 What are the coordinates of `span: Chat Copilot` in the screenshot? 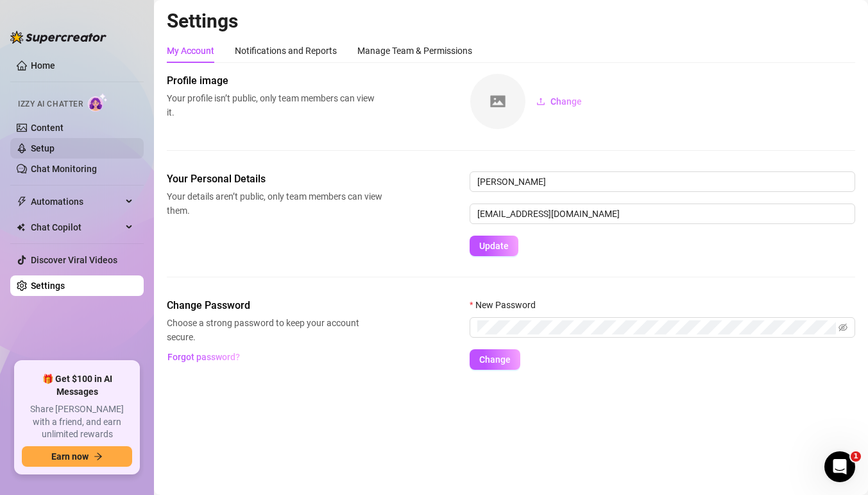 It's located at (76, 227).